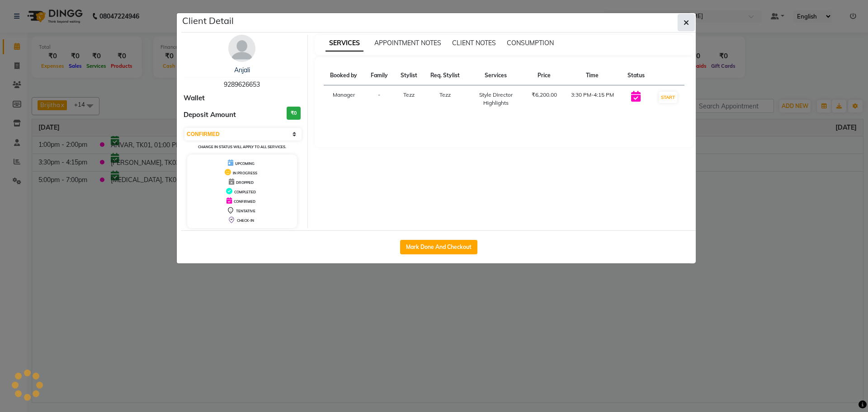 Image resolution: width=868 pixels, height=412 pixels. What do you see at coordinates (245, 173) in the screenshot?
I see `span: IN PROGRESS` at bounding box center [245, 173].